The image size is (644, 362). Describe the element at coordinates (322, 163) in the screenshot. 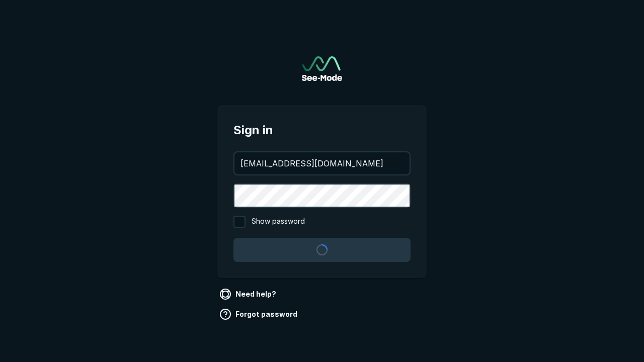

I see `input: your@email.com` at that location.